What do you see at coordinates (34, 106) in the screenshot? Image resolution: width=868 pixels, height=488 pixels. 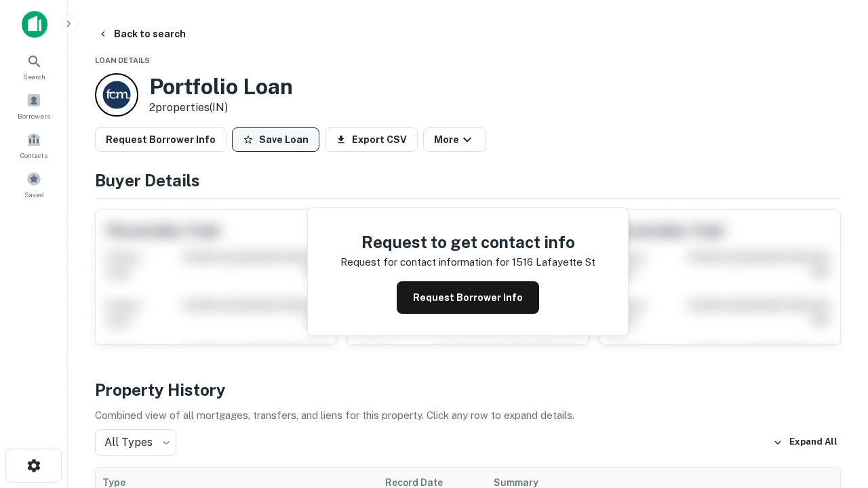 I see `a: Borrowers` at bounding box center [34, 106].